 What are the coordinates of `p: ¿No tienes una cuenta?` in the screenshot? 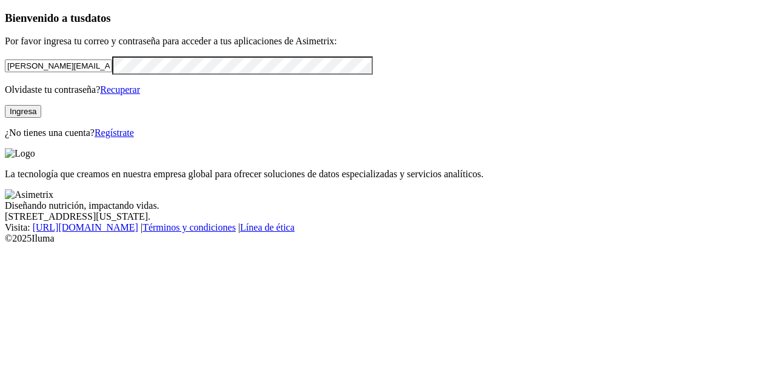 It's located at (388, 133).